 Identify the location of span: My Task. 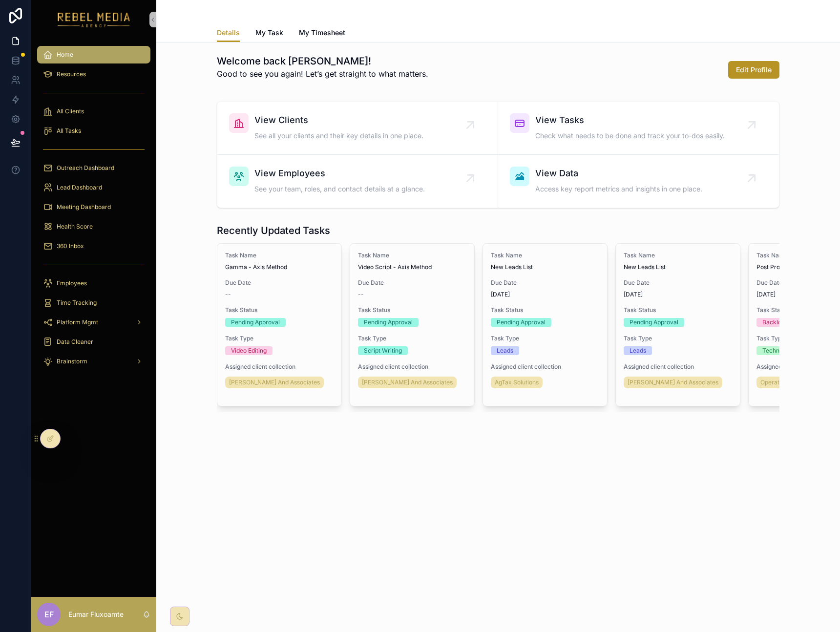
(269, 33).